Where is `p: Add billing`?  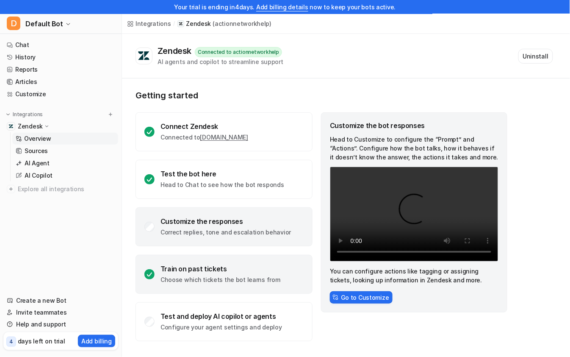
p: Add billing is located at coordinates (97, 341).